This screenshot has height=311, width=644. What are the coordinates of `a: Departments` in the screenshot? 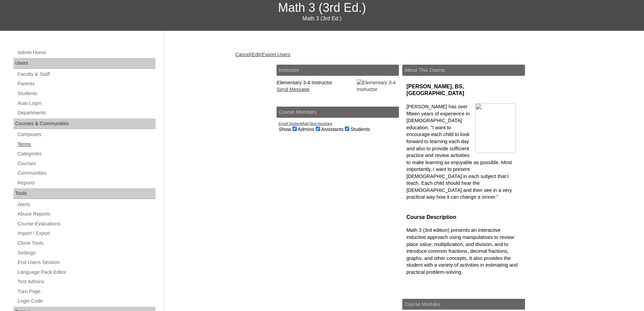 It's located at (86, 113).